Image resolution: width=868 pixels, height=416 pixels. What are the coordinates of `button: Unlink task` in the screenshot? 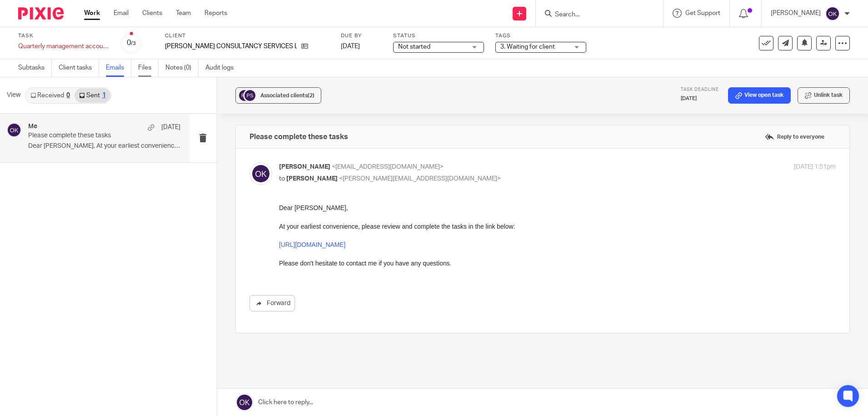 It's located at (823, 95).